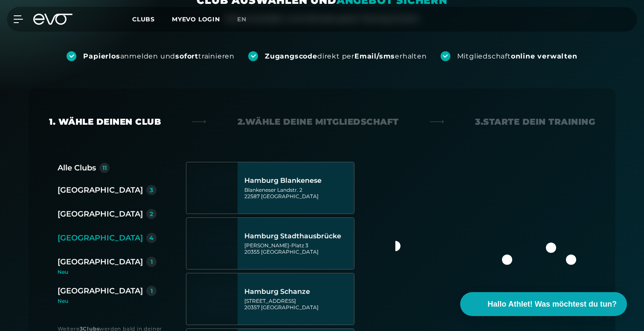 The width and height of the screenshot is (644, 331). What do you see at coordinates (152, 19) in the screenshot?
I see `a: Clubs` at bounding box center [152, 19].